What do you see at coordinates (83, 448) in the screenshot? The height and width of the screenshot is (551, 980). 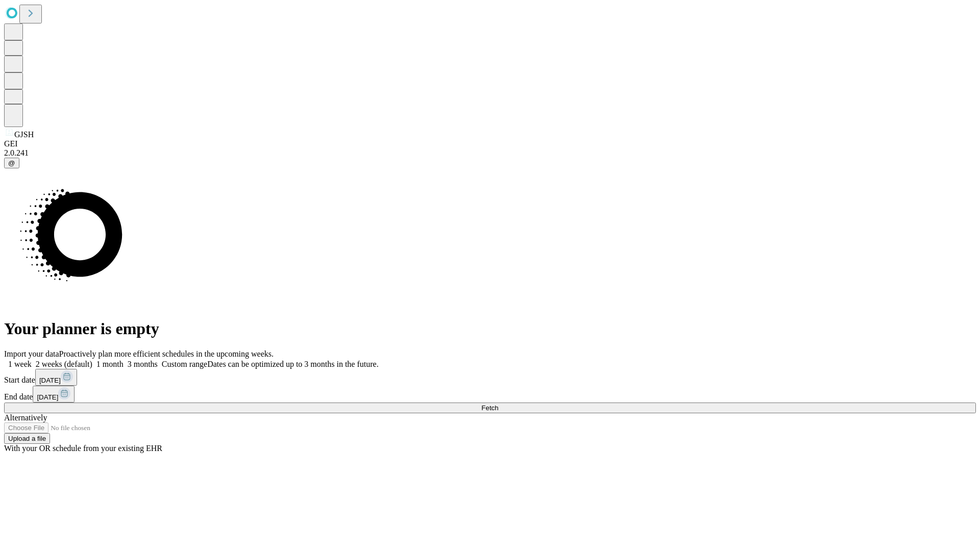 I see `span: With your OR schedule from your existing EHR` at bounding box center [83, 448].